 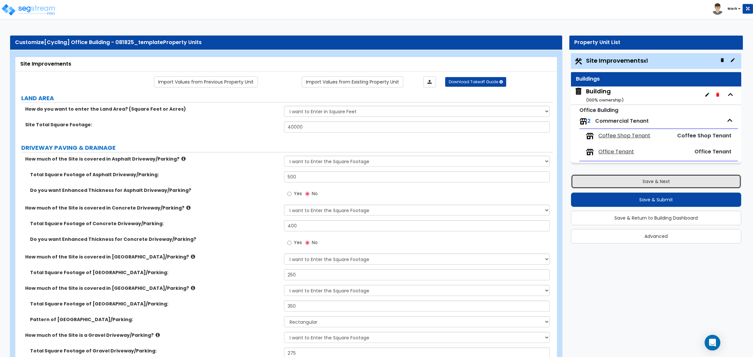 I want to click on button: Save & Submit, so click(x=656, y=200).